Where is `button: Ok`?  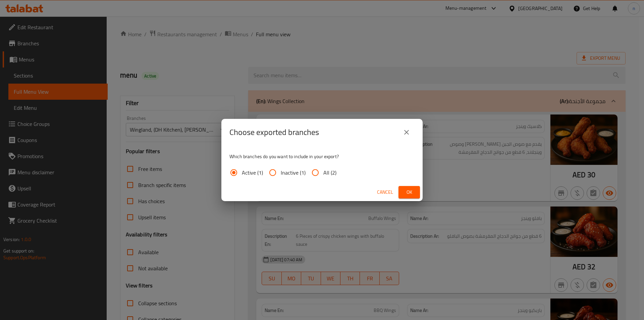
button: Ok is located at coordinates (409, 192).